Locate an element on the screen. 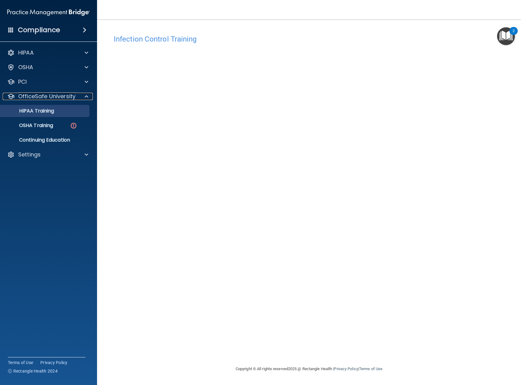 Image resolution: width=521 pixels, height=385 pixels. h4: Infection Control Training is located at coordinates (309, 39).